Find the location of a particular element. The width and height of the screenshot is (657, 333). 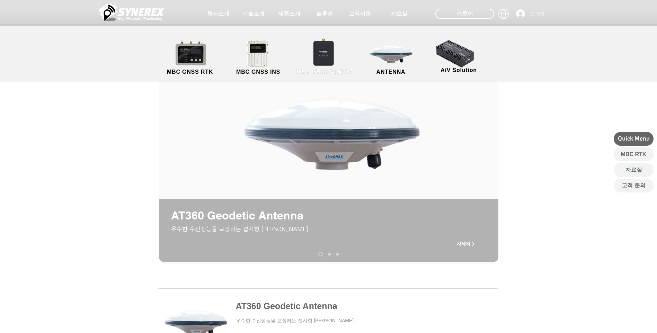

a: 제품소개 is located at coordinates (289, 14).